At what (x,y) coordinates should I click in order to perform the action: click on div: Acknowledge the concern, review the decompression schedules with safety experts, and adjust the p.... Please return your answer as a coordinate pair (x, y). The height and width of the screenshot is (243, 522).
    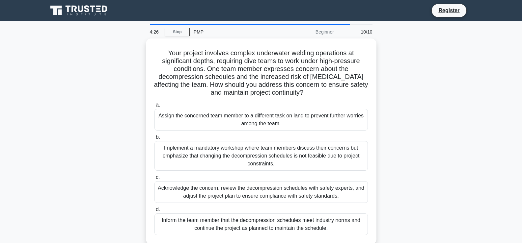
    Looking at the image, I should click on (261, 192).